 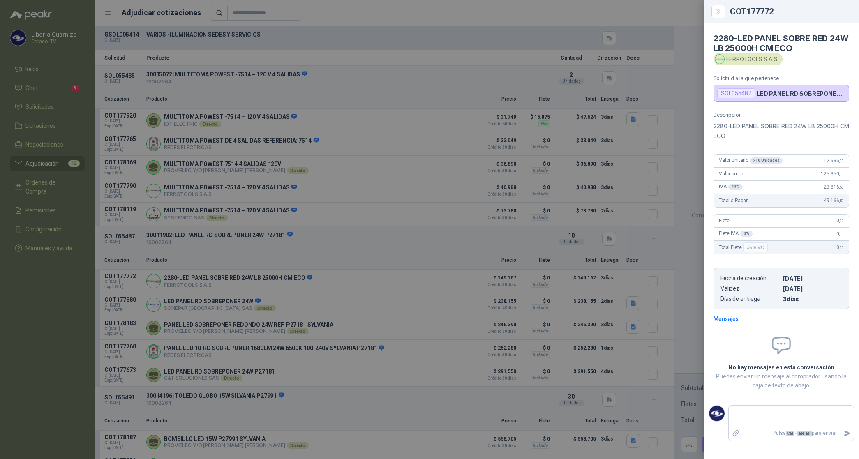 I want to click on span: Flete, so click(x=724, y=221).